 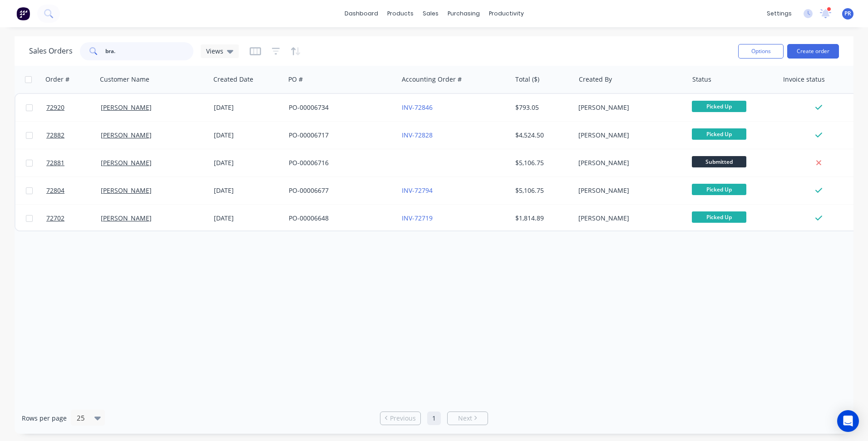 I want to click on a: 72804, so click(x=74, y=191).